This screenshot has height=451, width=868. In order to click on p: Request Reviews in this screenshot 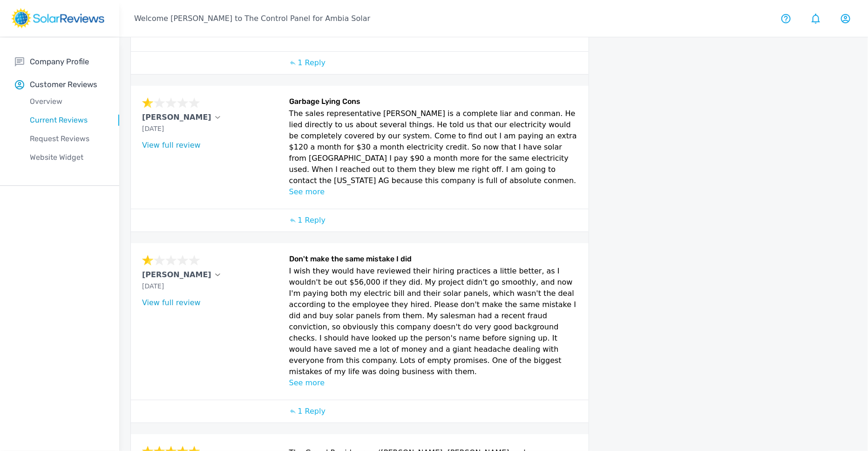, I will do `click(67, 139)`.